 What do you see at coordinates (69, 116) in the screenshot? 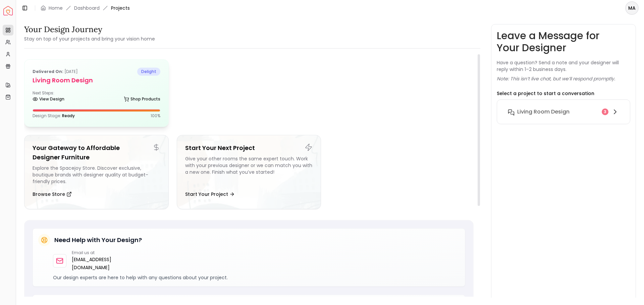
I see `span: Ready` at bounding box center [69, 116].